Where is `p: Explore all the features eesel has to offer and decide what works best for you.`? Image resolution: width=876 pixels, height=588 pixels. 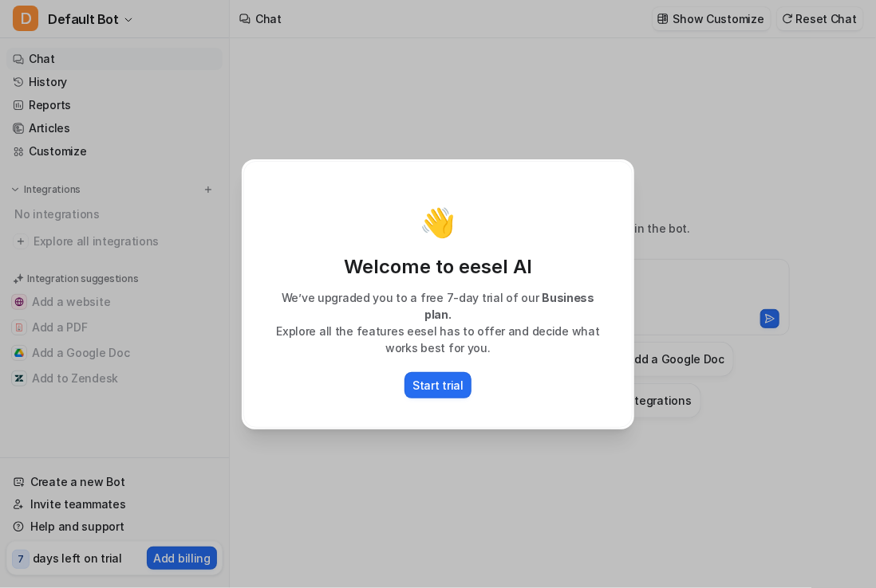 p: Explore all the features eesel has to offer and decide what works best for you. is located at coordinates (438, 340).